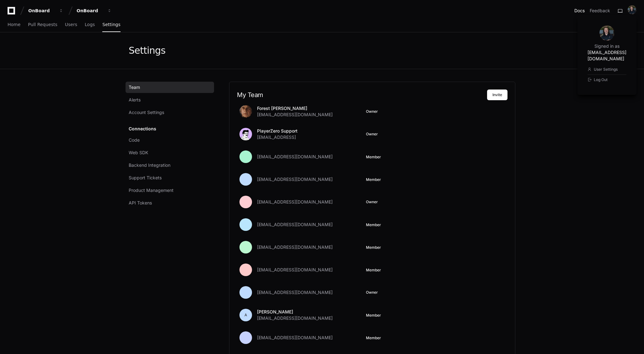 The height and width of the screenshot is (354, 644). What do you see at coordinates (170, 191) in the screenshot?
I see `a: Product Management` at bounding box center [170, 191].